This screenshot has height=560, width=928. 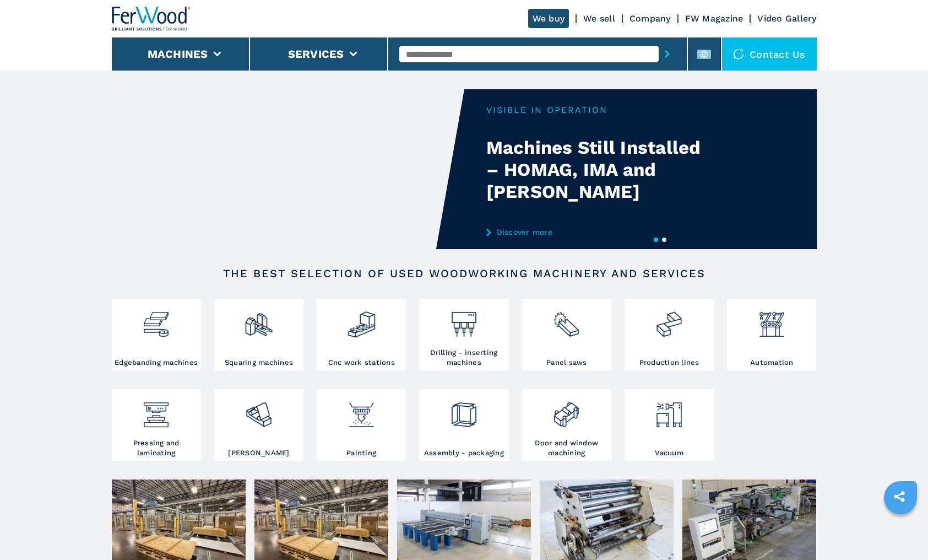 I want to click on img: squadratrici_2.png, so click(x=259, y=320).